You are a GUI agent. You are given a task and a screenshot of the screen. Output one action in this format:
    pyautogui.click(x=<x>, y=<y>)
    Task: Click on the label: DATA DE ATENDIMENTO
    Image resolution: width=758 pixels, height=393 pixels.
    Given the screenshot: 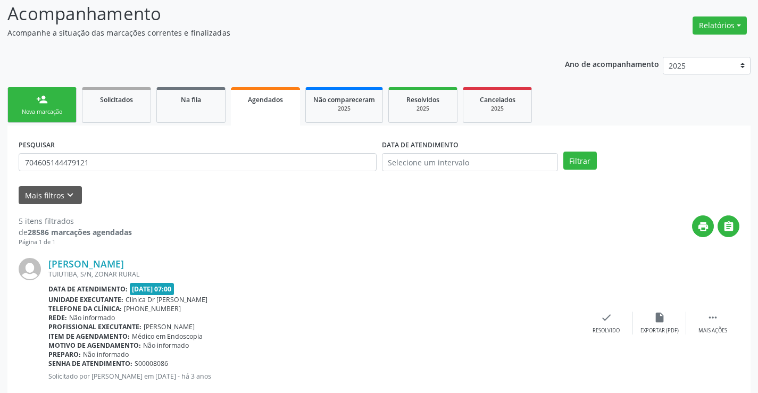 What is the action you would take?
    pyautogui.click(x=420, y=145)
    